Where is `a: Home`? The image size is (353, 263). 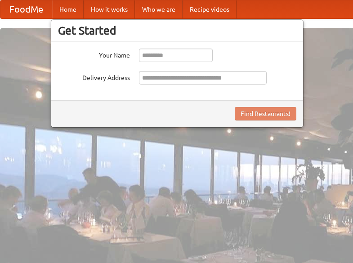
a: Home is located at coordinates (68, 9).